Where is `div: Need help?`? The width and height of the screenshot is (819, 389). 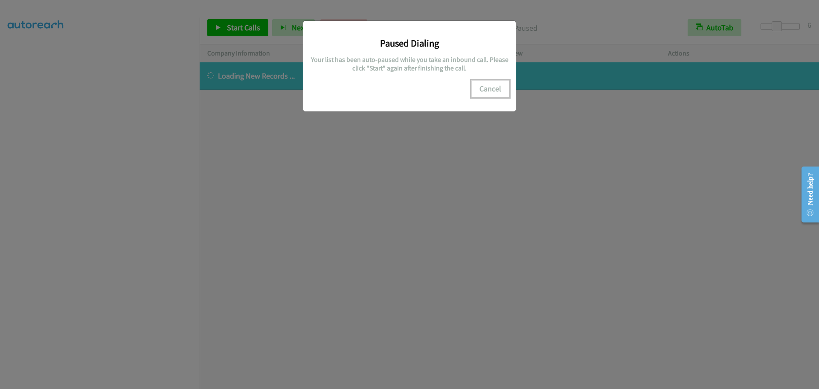
div: Need help? is located at coordinates (16, 29).